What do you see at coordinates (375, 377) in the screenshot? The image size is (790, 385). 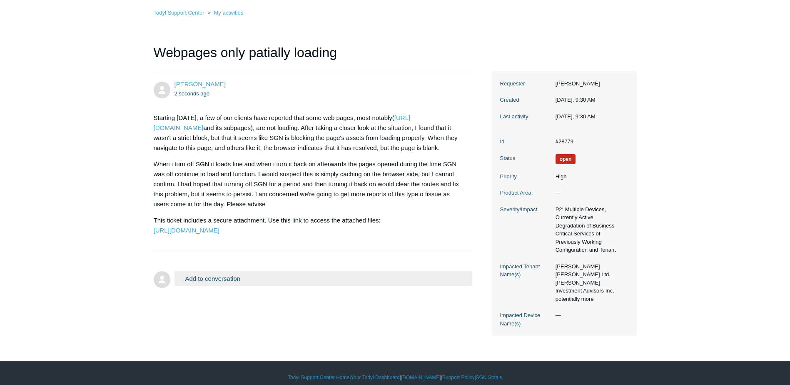 I see `a: Your Todyl Dashboard` at bounding box center [375, 377].